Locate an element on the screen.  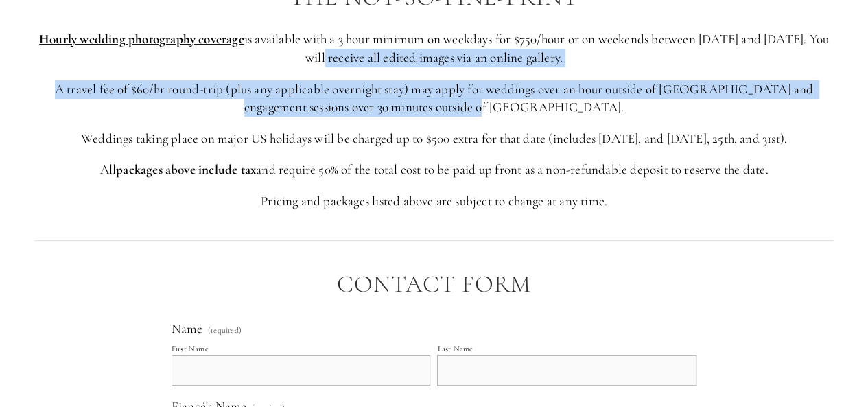
div: First Name is located at coordinates (190, 349).